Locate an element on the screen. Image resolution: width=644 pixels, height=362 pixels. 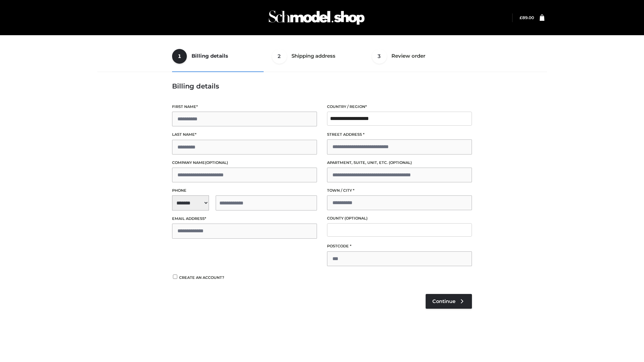
a: Continue is located at coordinates (449, 301).